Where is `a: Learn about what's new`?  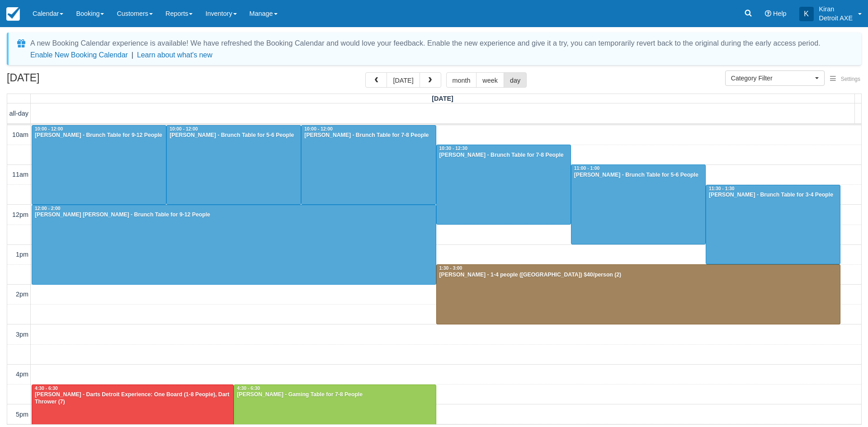 a: Learn about what's new is located at coordinates (174, 54).